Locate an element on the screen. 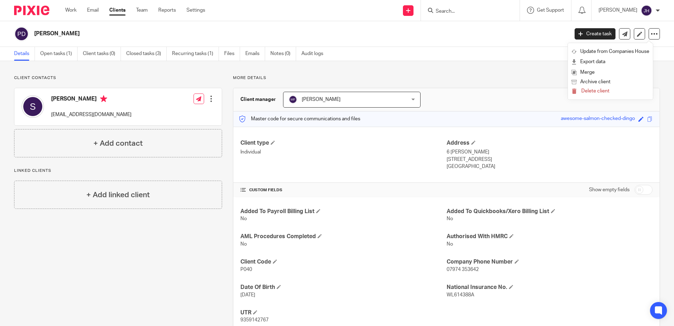 The width and height of the screenshot is (674, 326). img: Pixie is located at coordinates (32, 10).